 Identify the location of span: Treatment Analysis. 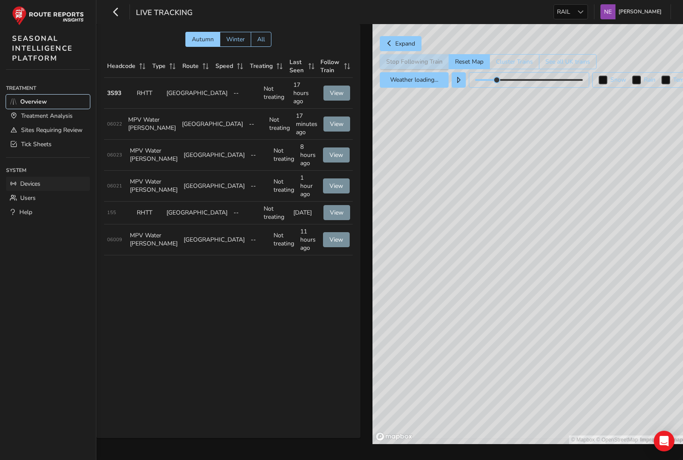
(47, 116).